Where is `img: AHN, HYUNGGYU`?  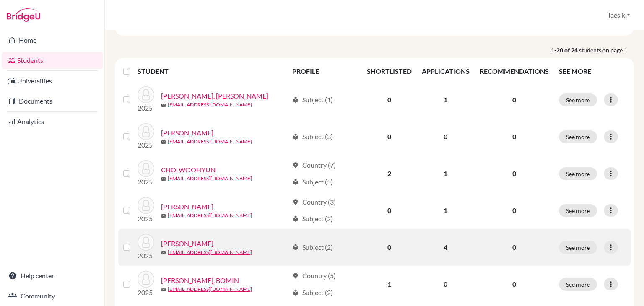
img: AHN, HYUNGGYU is located at coordinates (146, 95).